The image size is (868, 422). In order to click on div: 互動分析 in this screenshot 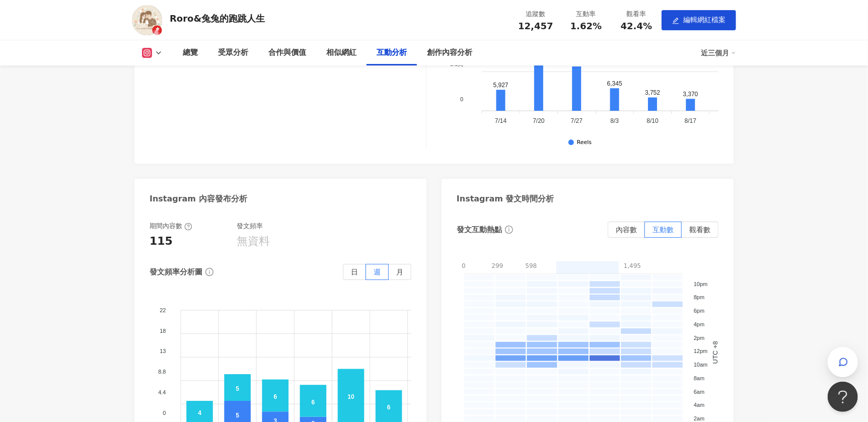, I will do `click(391, 53)`.